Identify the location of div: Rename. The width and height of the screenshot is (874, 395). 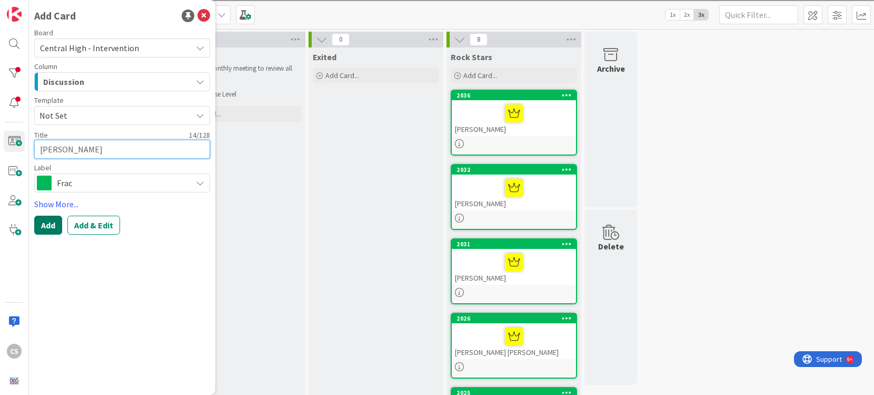
(437, 86).